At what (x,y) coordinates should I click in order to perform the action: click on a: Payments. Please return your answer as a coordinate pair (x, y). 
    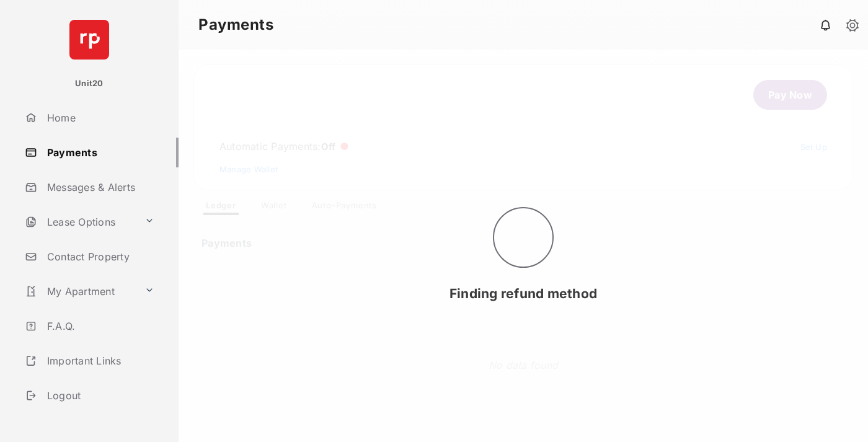
    Looking at the image, I should click on (99, 152).